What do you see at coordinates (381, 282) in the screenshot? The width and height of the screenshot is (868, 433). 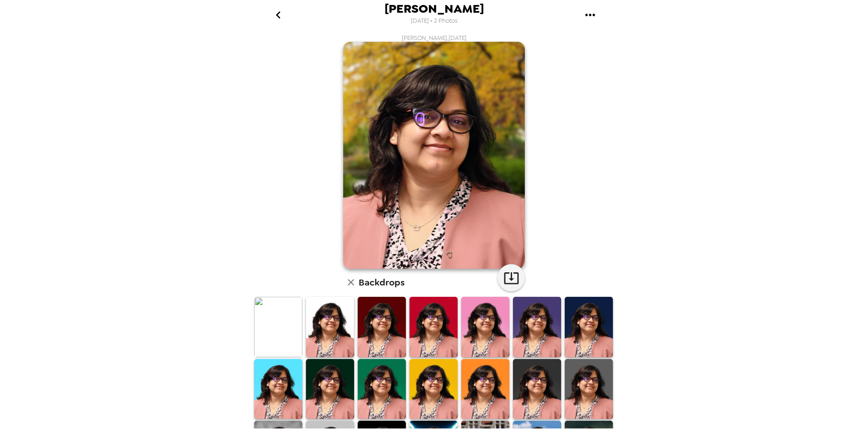 I see `h6: Backdrops` at bounding box center [381, 282].